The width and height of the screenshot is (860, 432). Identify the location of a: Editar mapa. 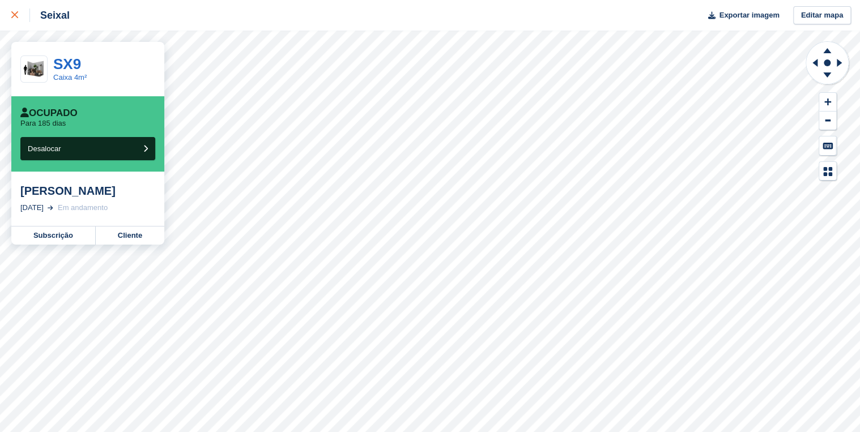
(822, 15).